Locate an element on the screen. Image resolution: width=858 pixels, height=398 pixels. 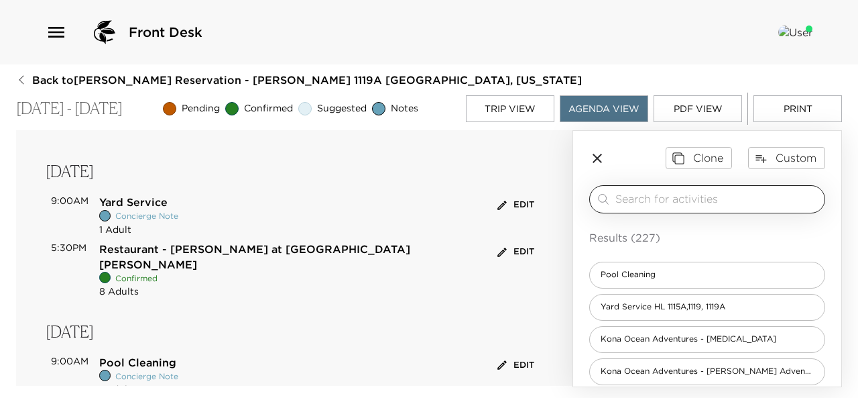
button: Clone is located at coordinates (699, 158).